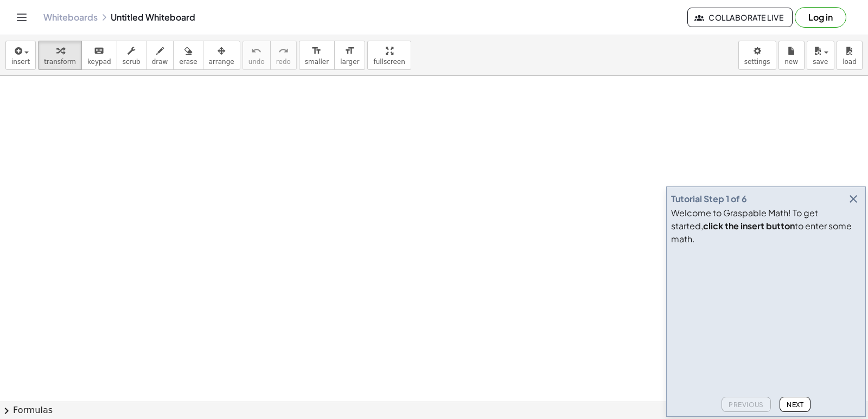  I want to click on span: scrub, so click(131, 62).